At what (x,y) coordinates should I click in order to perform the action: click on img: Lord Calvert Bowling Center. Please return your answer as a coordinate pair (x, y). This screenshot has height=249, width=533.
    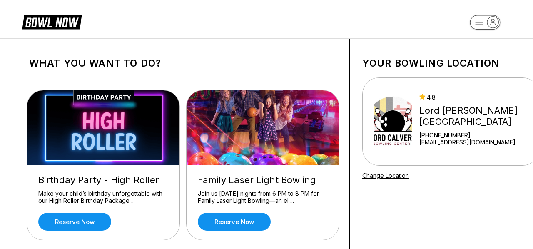
    Looking at the image, I should click on (393, 122).